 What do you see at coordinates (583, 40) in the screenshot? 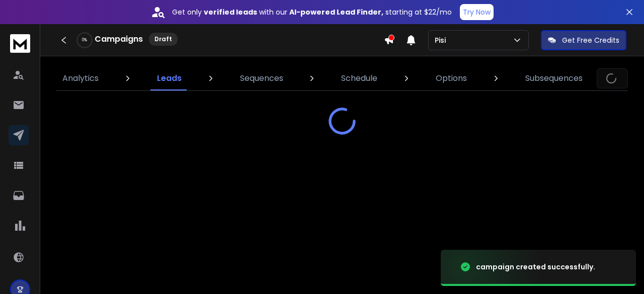
I see `button: Get Free Credits` at bounding box center [583, 40].